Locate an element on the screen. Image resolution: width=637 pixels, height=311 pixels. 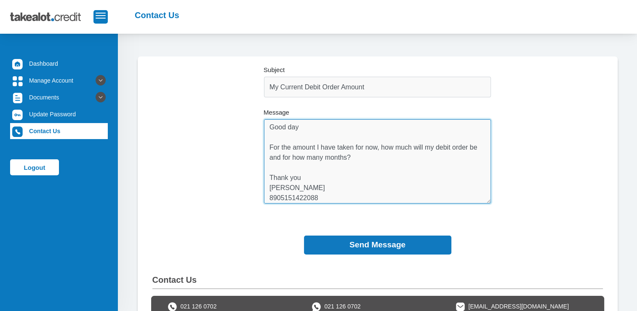
a: Contact Us is located at coordinates (59, 131).